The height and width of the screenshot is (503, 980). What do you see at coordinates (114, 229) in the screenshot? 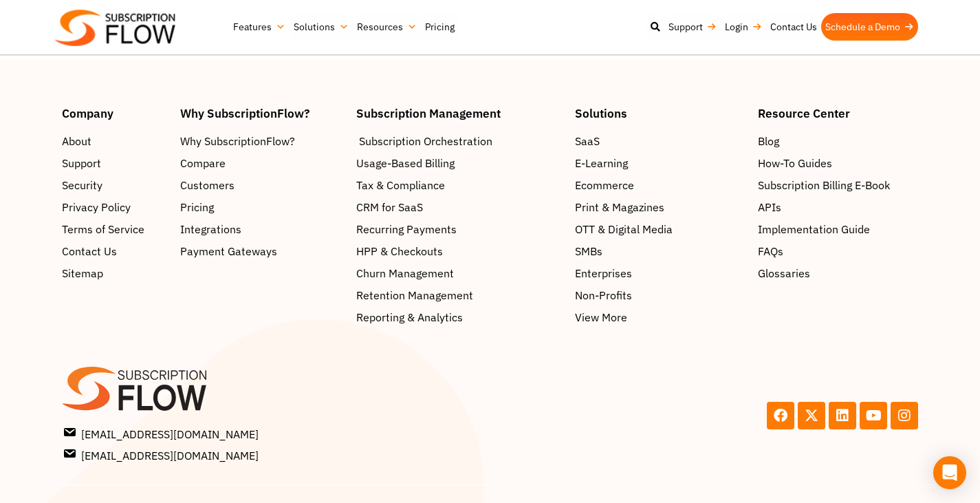
I see `a: Terms of Service` at bounding box center [114, 229].